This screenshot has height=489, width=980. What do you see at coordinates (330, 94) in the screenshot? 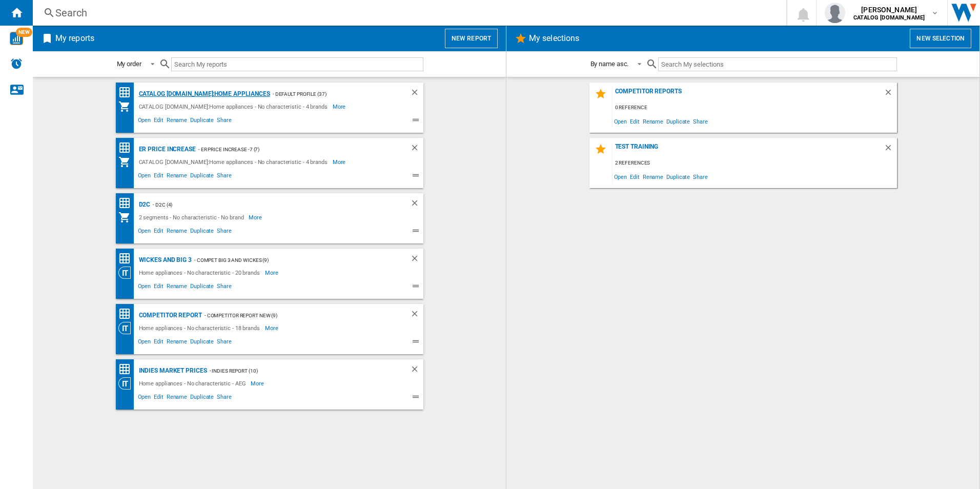
I see `div: - Default profile (37)` at bounding box center [330, 94].